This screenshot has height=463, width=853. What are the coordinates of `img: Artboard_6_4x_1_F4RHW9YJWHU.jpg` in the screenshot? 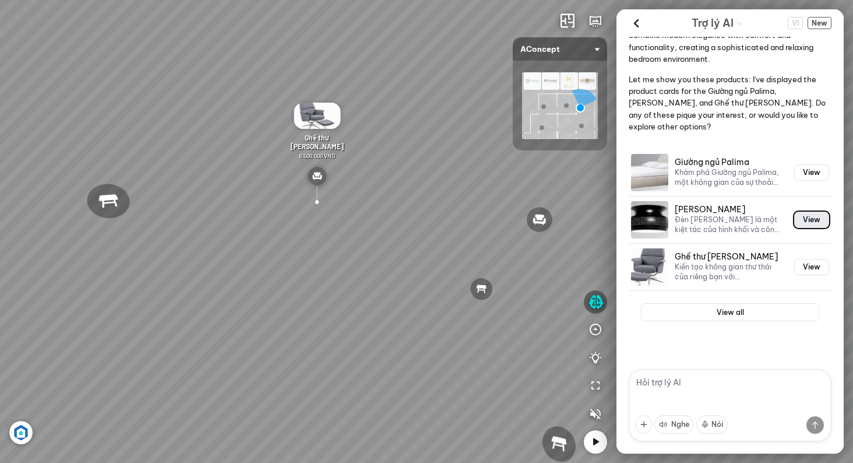 It's located at (21, 432).